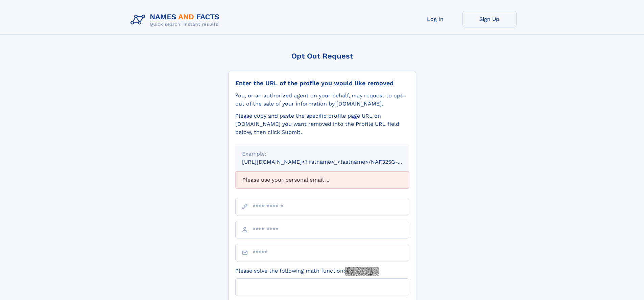 This screenshot has width=644, height=300. Describe the element at coordinates (307, 271) in the screenshot. I see `label: Please solve the following math function:` at that location.